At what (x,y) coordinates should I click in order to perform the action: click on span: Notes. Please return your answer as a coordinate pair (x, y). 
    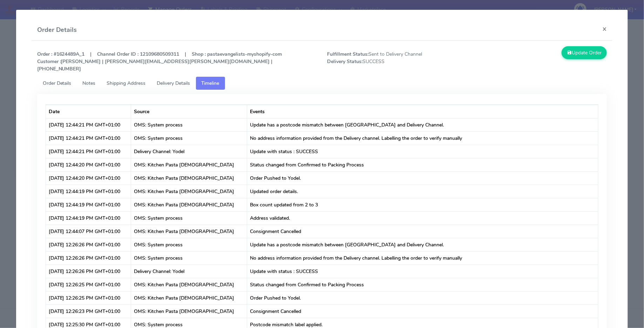
    Looking at the image, I should click on (89, 83).